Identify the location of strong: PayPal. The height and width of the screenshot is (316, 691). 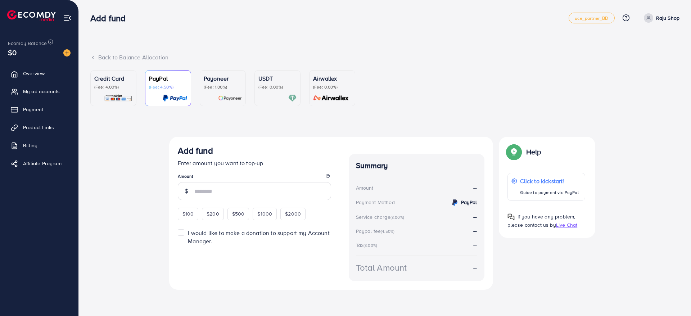
(469, 202).